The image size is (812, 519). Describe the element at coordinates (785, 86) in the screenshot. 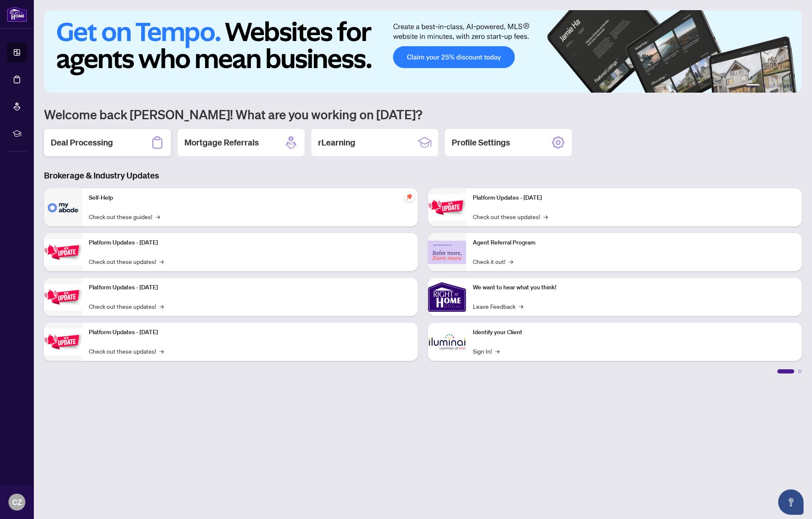

I see `button: 5` at that location.